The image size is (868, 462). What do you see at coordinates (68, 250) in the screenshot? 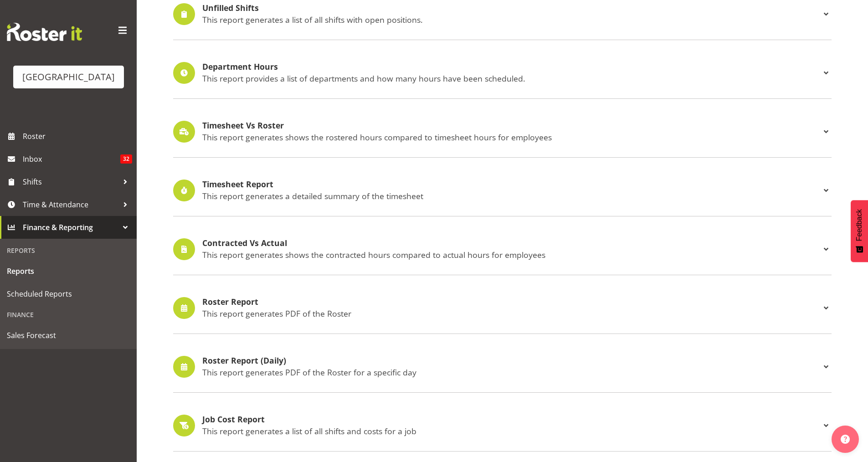
I see `div: Reports` at bounding box center [68, 250].